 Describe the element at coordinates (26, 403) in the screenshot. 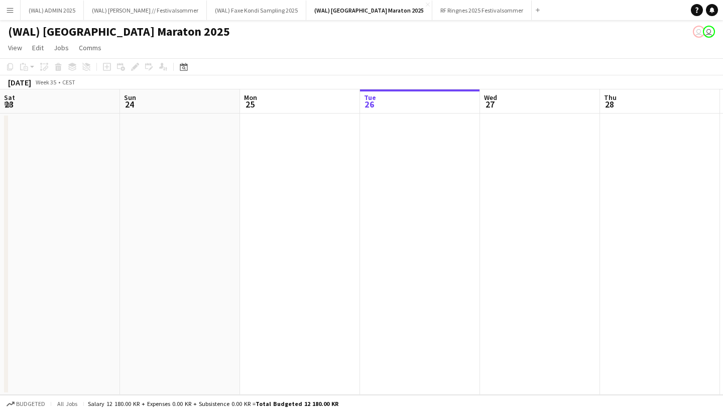

I see `button: Budgeted` at that location.